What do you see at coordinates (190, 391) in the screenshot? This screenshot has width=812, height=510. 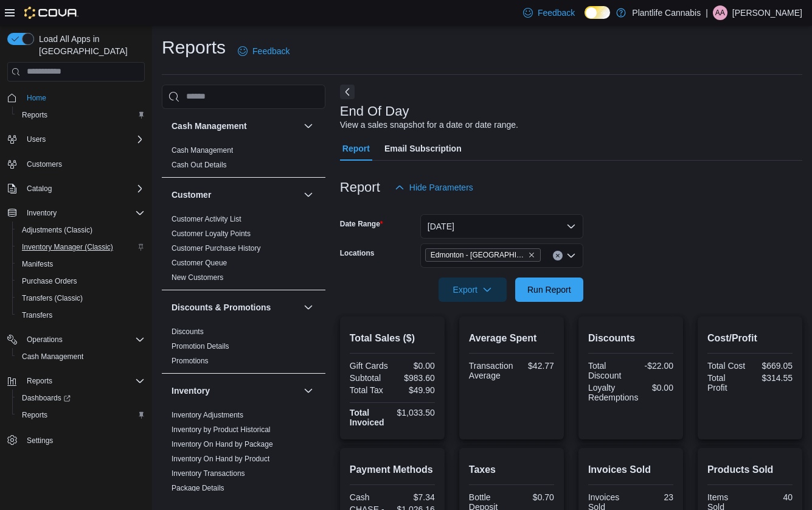 I see `h3: Inventory` at bounding box center [190, 391].